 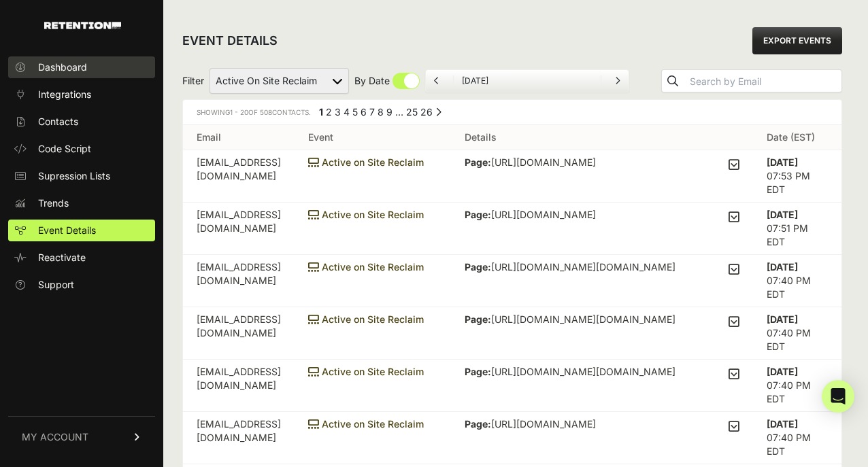 I want to click on a: Event Details, so click(x=82, y=231).